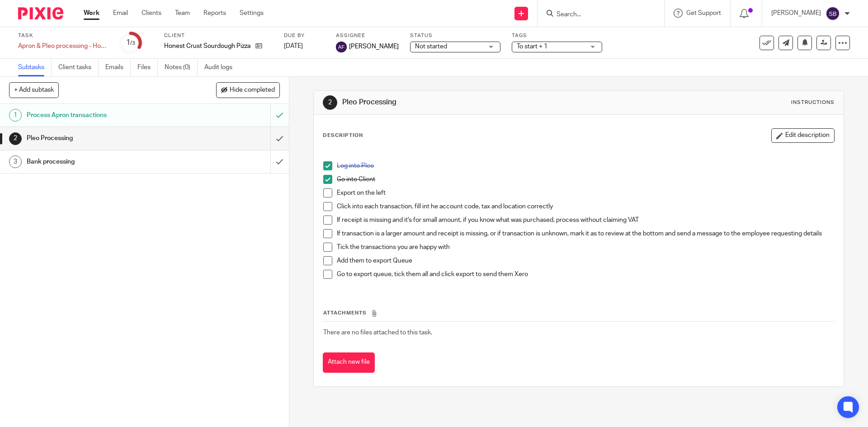 The width and height of the screenshot is (868, 427). What do you see at coordinates (181, 68) in the screenshot?
I see `a: Notes (0)` at bounding box center [181, 68].